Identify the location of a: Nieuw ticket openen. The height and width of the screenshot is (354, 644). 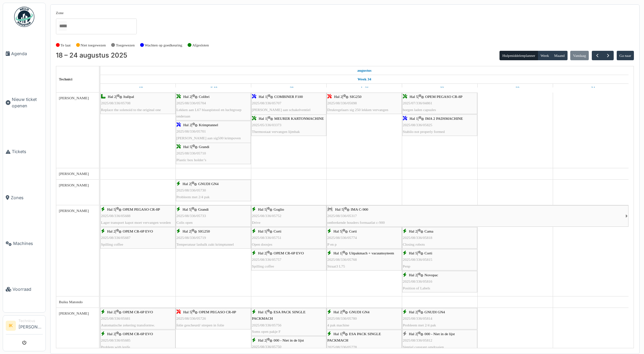
(24, 103).